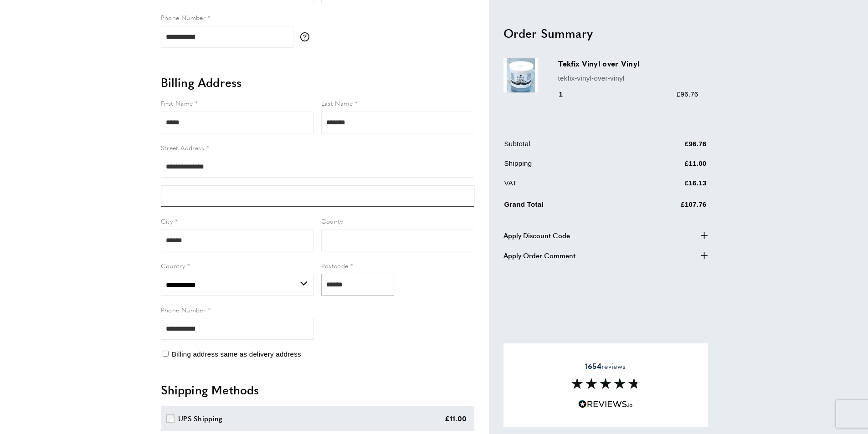 This screenshot has height=434, width=868. Describe the element at coordinates (337, 103) in the screenshot. I see `span: Last Name` at that location.